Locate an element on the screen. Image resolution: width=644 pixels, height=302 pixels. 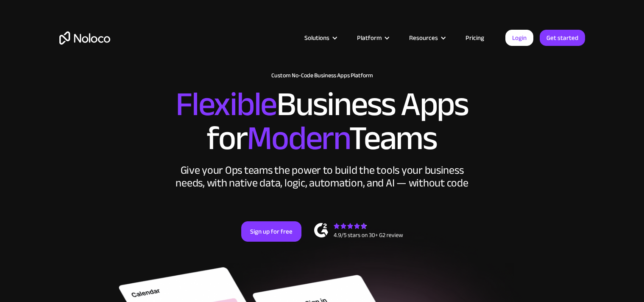
a: Pricing is located at coordinates (475, 38).